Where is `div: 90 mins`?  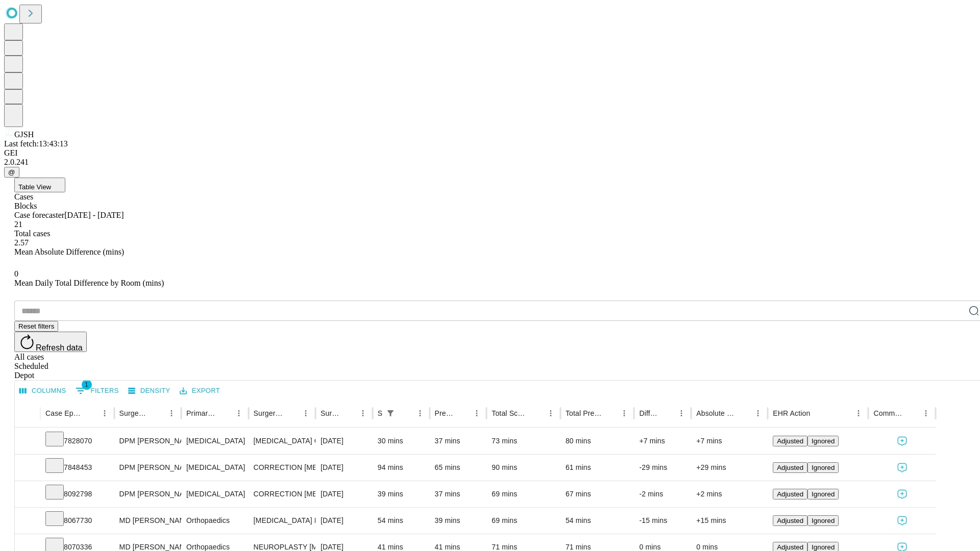
div: 90 mins is located at coordinates (523, 467).